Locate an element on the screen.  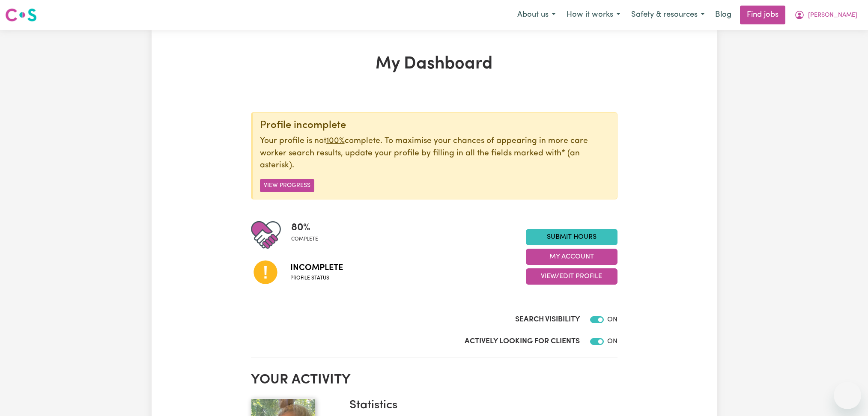
h3: Statistics is located at coordinates (480, 406).